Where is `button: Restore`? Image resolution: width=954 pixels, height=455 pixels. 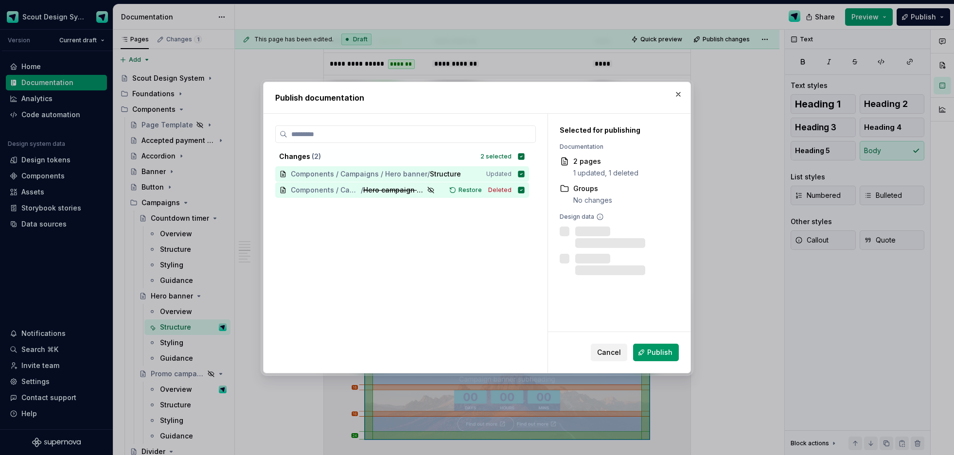 button: Restore is located at coordinates (466, 190).